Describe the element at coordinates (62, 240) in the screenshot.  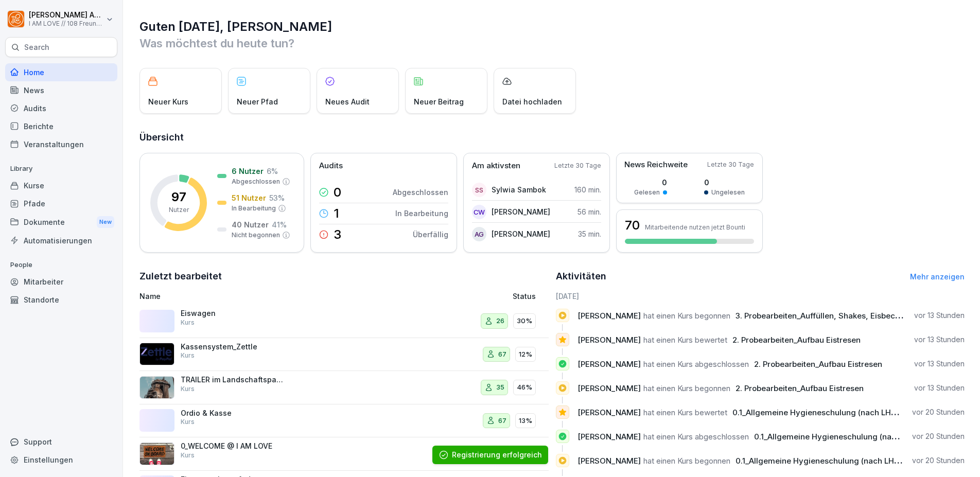
I see `a: Automatisierungen` at that location.